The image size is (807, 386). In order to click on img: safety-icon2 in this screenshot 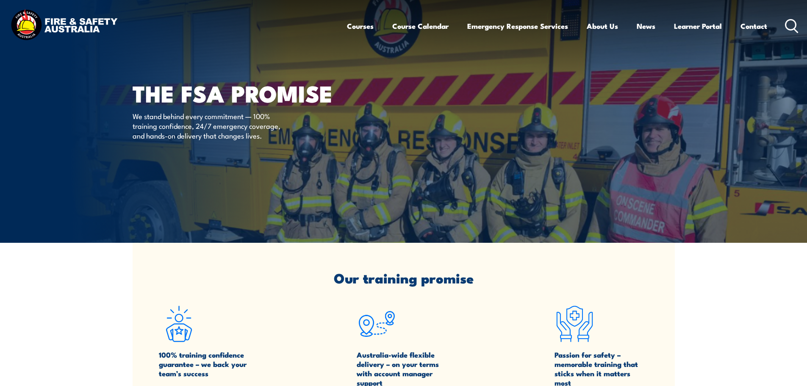, I will do `click(574, 324)`.